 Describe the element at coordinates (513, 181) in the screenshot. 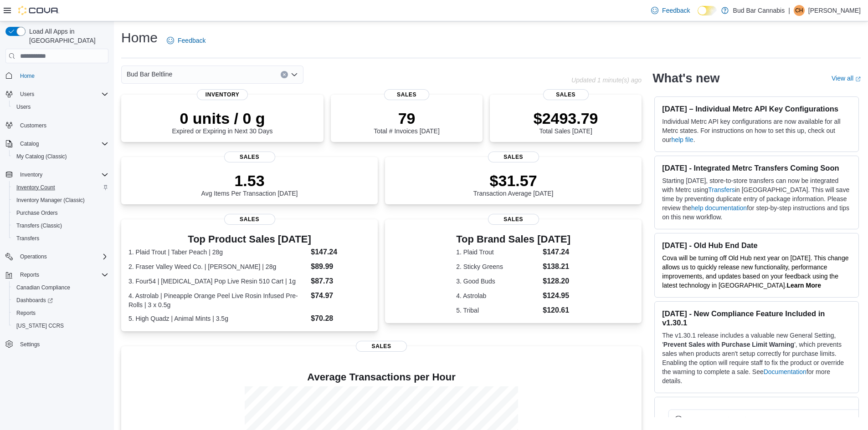

I see `p: $31.57` at that location.